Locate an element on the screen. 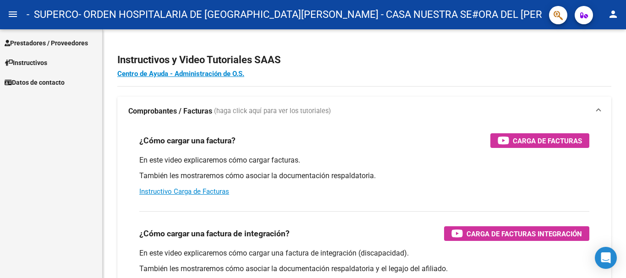  mat-icon: menu is located at coordinates (13, 14).